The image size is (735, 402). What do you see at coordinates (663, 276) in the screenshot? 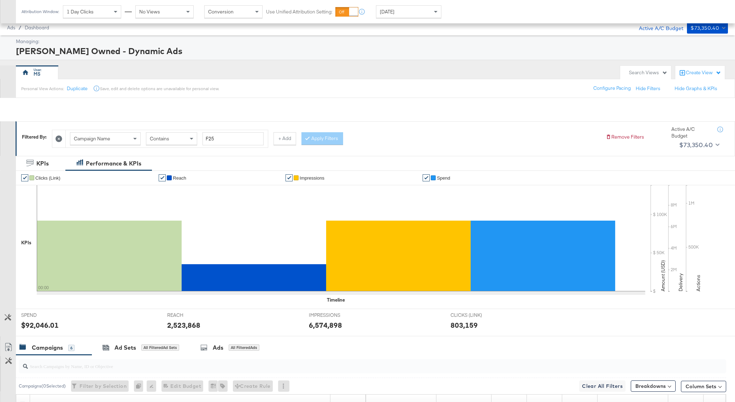
I see `text: Amount (USD)` at bounding box center [663, 276].